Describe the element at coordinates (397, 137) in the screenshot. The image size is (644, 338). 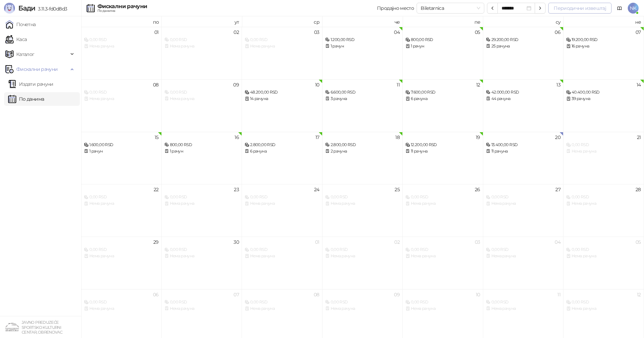
I see `div: 18` at that location.